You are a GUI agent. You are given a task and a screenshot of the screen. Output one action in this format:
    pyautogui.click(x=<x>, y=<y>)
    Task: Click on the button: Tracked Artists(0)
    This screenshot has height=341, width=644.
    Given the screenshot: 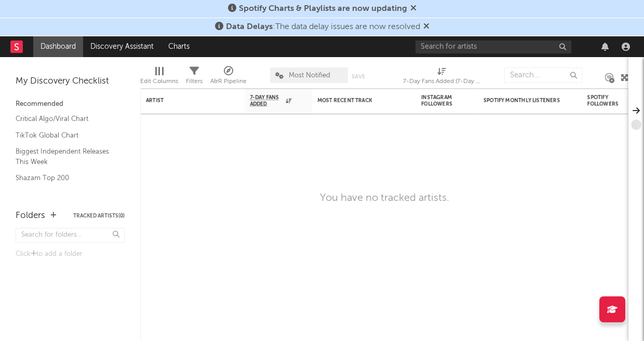 What is the action you would take?
    pyautogui.click(x=98, y=216)
    